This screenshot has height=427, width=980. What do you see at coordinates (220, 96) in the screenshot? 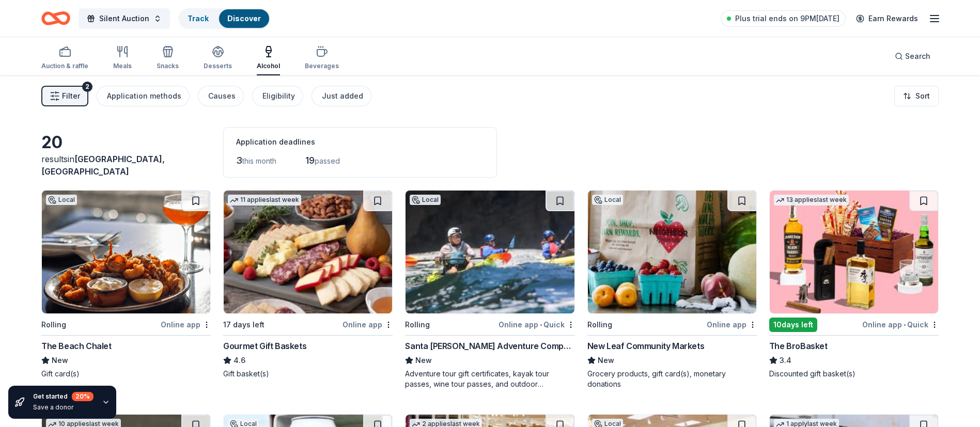
I see `button: Causes` at bounding box center [220, 96].